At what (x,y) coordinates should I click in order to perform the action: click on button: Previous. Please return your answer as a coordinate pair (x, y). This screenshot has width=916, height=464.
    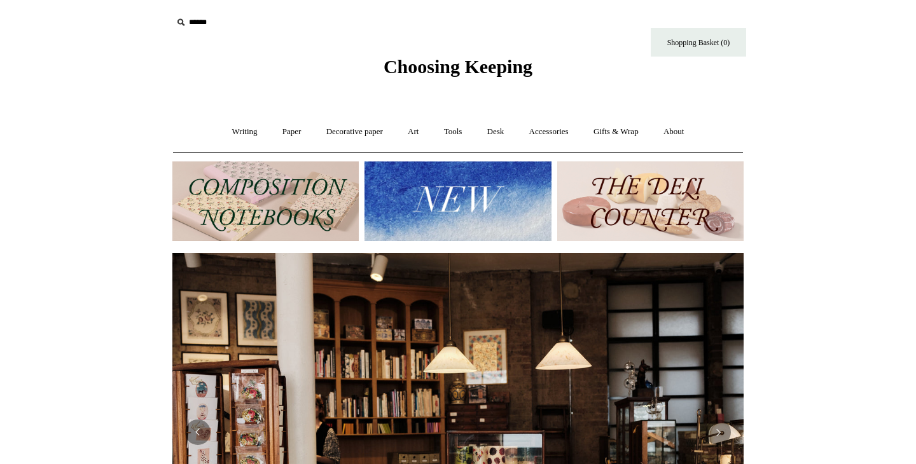
    Looking at the image, I should click on (198, 432).